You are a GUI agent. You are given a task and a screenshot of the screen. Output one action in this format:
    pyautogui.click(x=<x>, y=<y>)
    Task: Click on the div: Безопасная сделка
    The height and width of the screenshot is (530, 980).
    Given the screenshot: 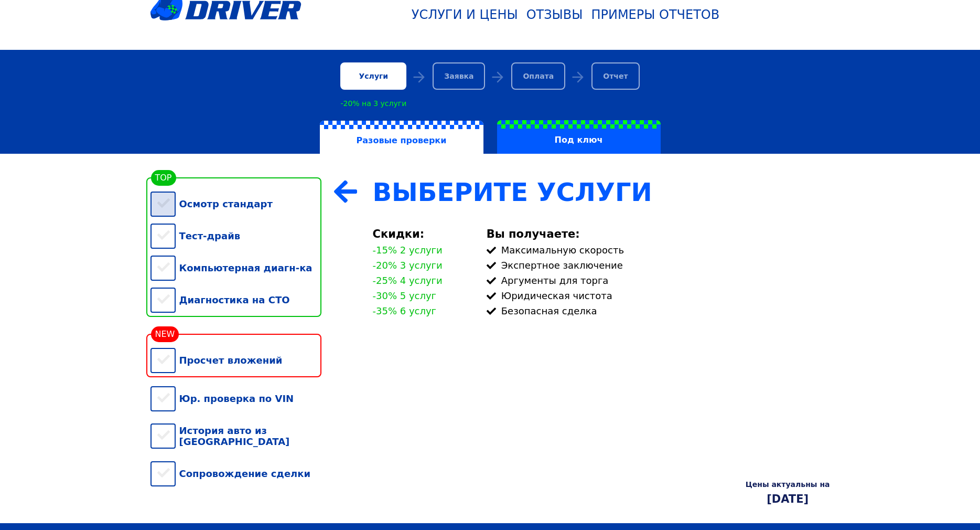 What is the action you would take?
    pyautogui.click(x=658, y=311)
    